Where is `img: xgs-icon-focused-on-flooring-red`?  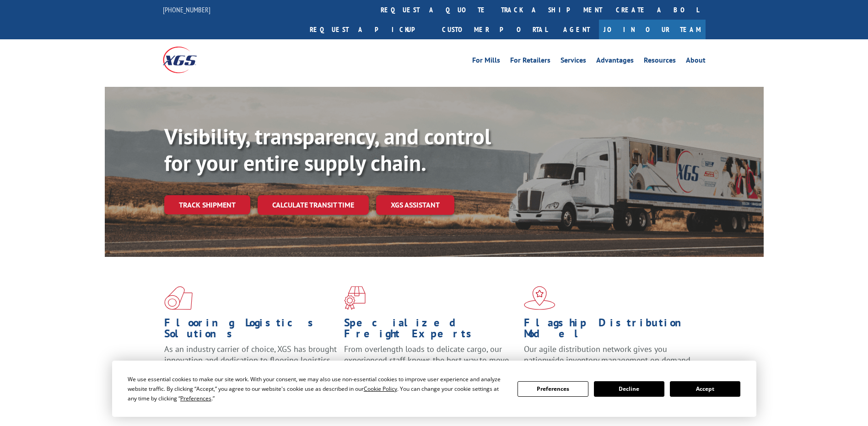
img: xgs-icon-focused-on-flooring-red is located at coordinates (355, 298).